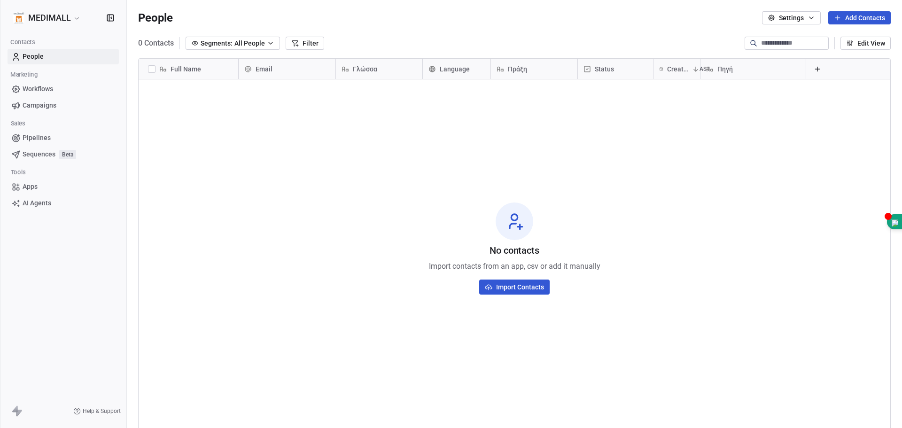 The image size is (902, 428). Describe the element at coordinates (534, 69) in the screenshot. I see `div: Πράξη` at that location.